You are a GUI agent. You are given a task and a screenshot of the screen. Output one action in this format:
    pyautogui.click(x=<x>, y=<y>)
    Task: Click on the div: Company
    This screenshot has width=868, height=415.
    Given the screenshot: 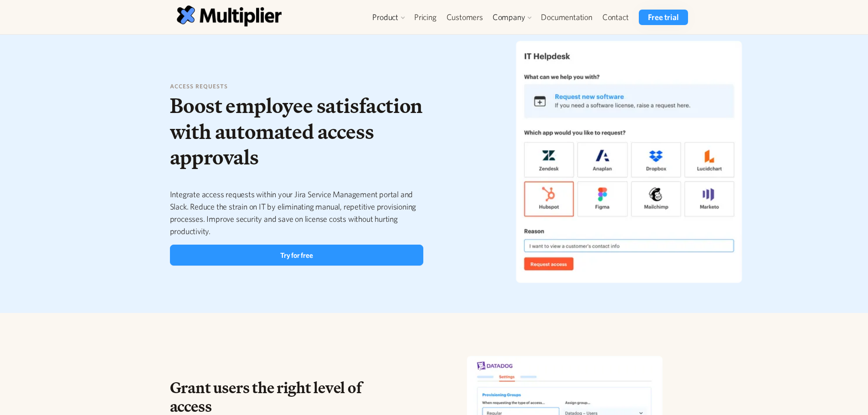 What is the action you would take?
    pyautogui.click(x=509, y=17)
    